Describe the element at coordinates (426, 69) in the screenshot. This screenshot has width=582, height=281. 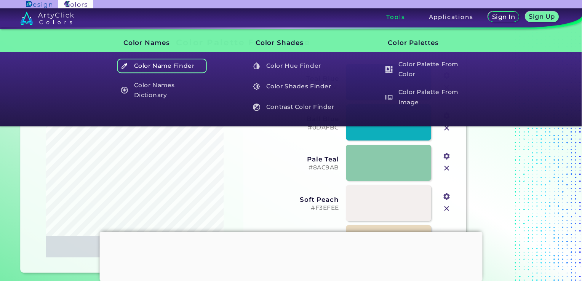
I see `h5: Color Palette From Color` at that location.